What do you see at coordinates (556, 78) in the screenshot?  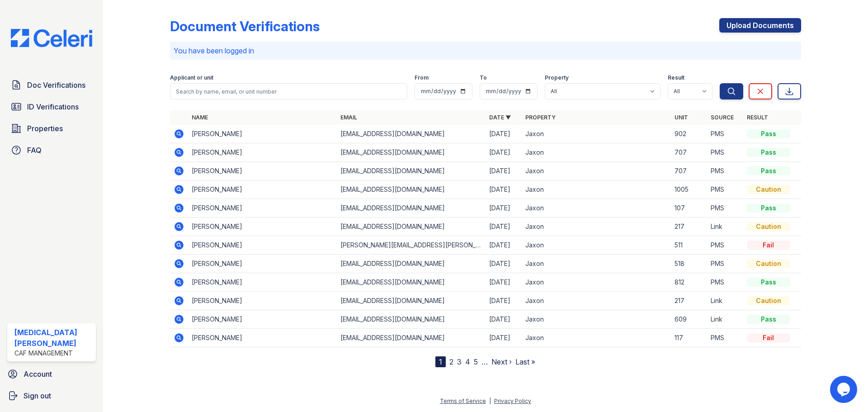 I see `label: Property` at bounding box center [556, 78].